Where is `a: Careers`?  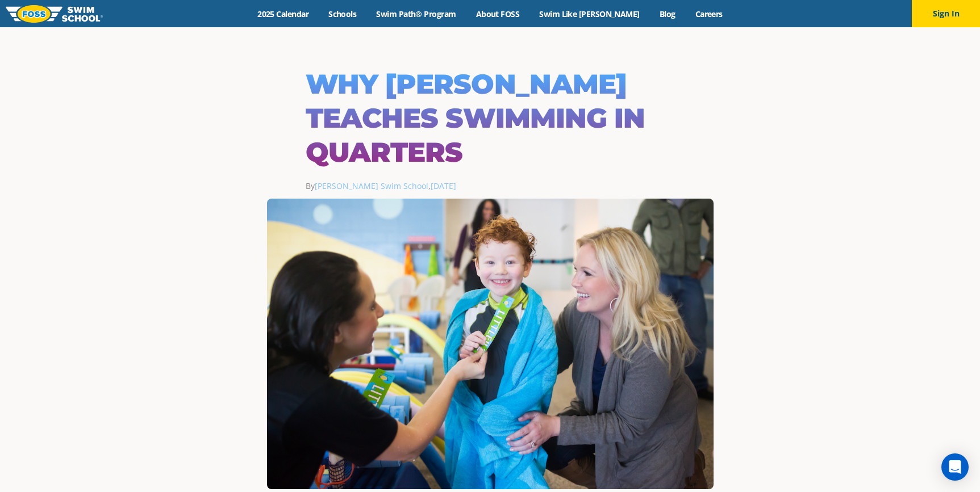 a: Careers is located at coordinates (709, 14).